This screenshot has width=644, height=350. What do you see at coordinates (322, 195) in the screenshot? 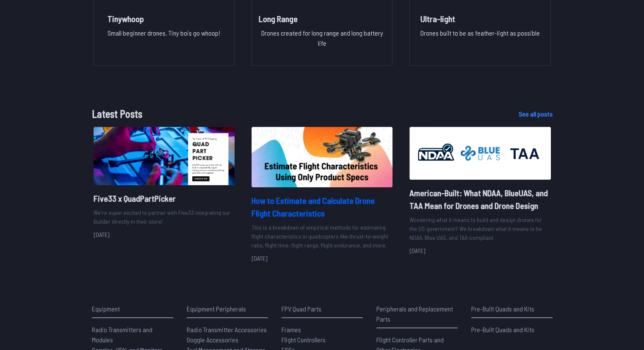
I see `a: image of postHow to Estimate and Calculate Drone Flight CharacteristicsThis is a breakdown of emp...` at bounding box center [322, 195].